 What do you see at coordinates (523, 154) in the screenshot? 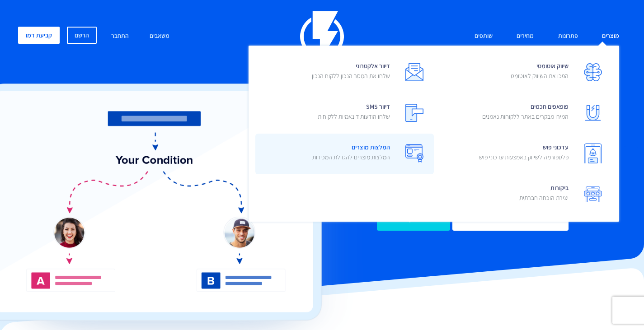
I see `a: עדכוני פושפלטפורמה לשיווק באמצעות עדכוני פוש` at bounding box center [523, 154].